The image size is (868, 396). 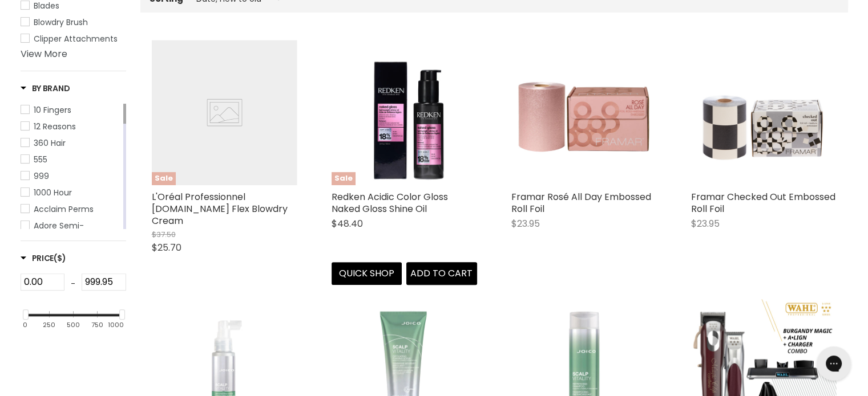 I want to click on span: Adore Semi-Permanent Hair Color, so click(x=76, y=232).